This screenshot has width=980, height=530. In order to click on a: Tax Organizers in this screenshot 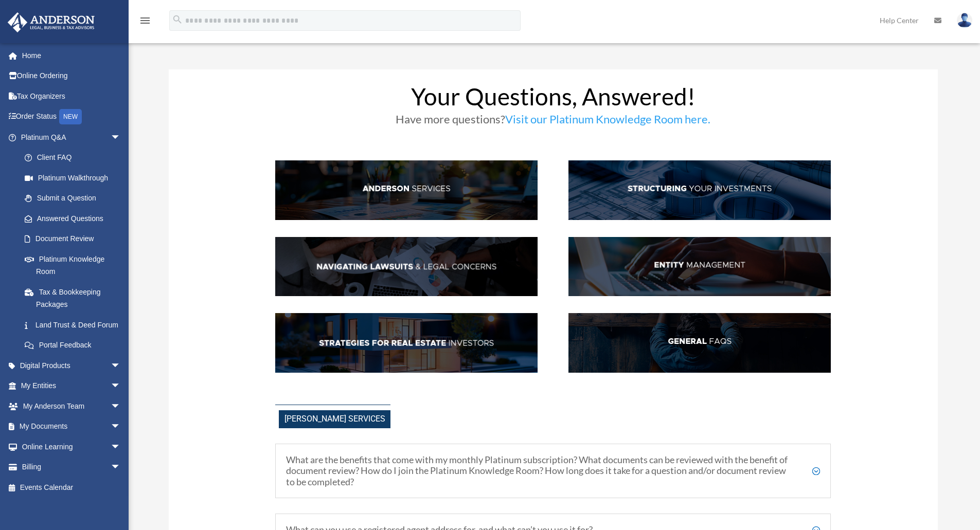, I will do `click(71, 97)`.